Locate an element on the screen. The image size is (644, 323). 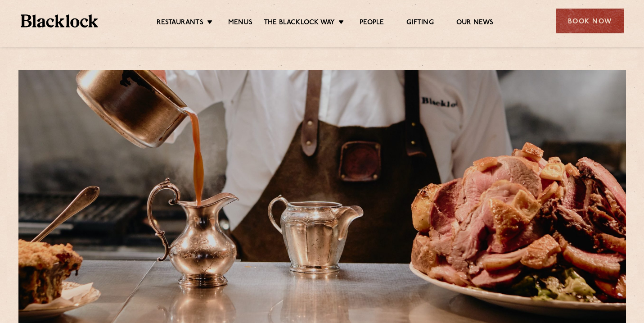
a: Our News is located at coordinates (474, 24).